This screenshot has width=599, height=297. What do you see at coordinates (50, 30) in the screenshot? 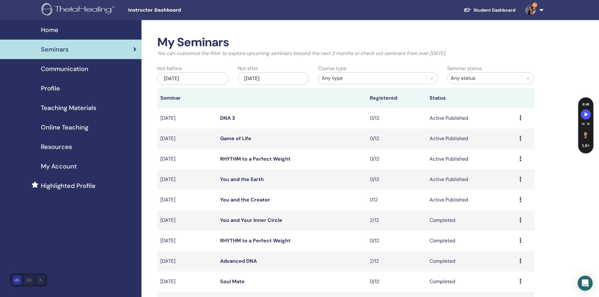
I see `span: Home` at bounding box center [50, 30].